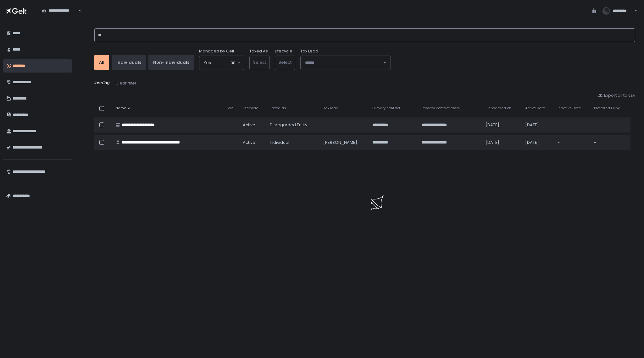 This screenshot has height=358, width=644. I want to click on span: Tax Lead, so click(309, 51).